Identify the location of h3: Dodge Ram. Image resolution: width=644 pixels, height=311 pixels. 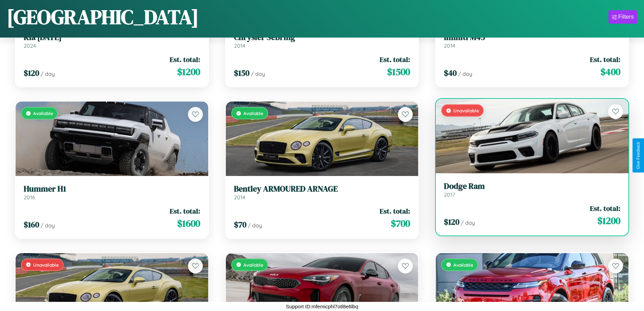
(532, 186).